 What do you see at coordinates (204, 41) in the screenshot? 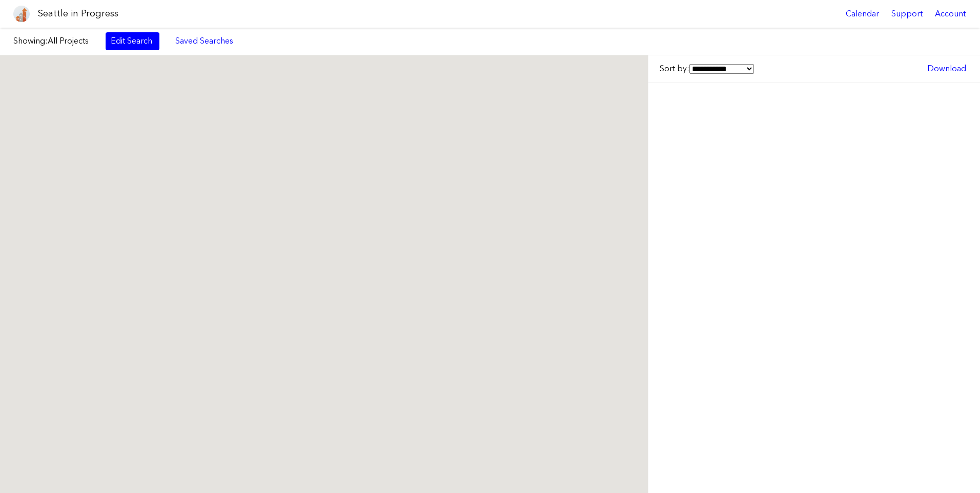
I see `a: Saved Searches` at bounding box center [204, 41].